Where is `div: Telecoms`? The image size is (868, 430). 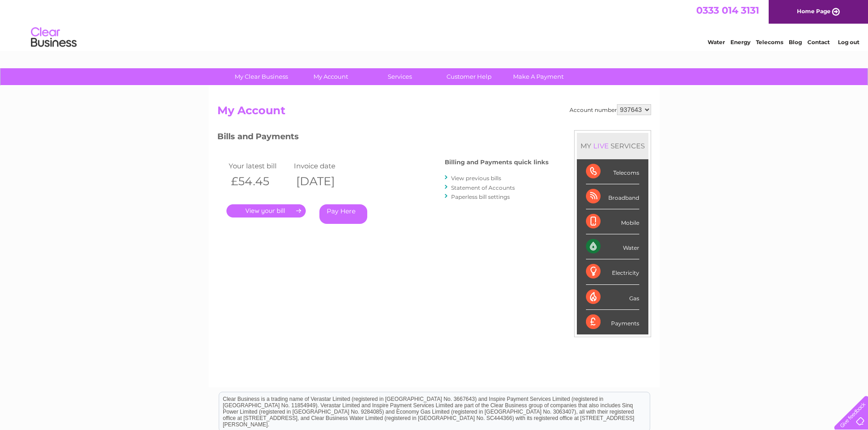 div: Telecoms is located at coordinates (612, 171).